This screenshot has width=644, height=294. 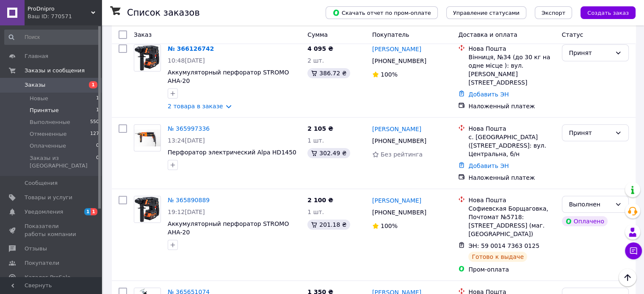 I want to click on span: Экспорт, so click(x=553, y=13).